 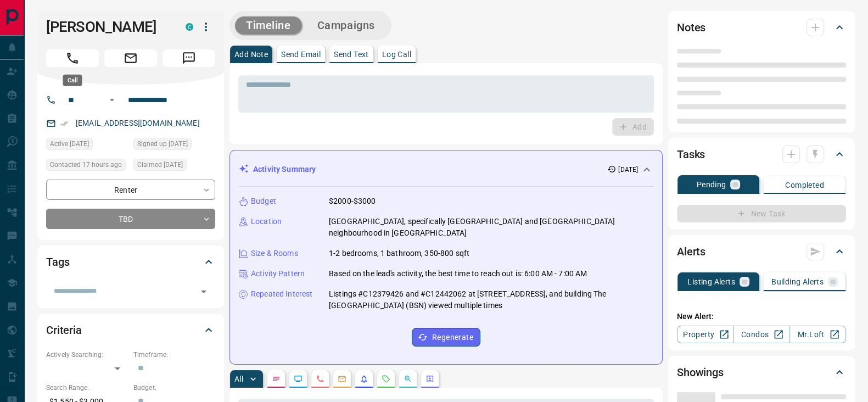 I want to click on h2: Tags, so click(x=58, y=262).